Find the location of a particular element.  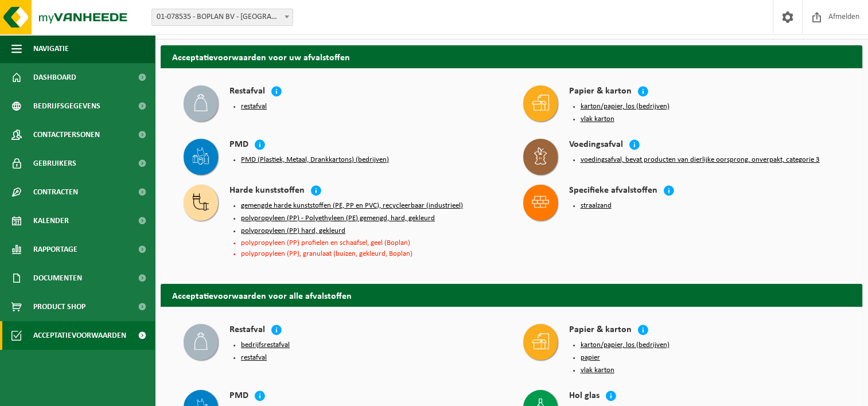

li: polypropyleen (PP), granulaat (buizen, gekleurd, Boplan) is located at coordinates (371, 254).